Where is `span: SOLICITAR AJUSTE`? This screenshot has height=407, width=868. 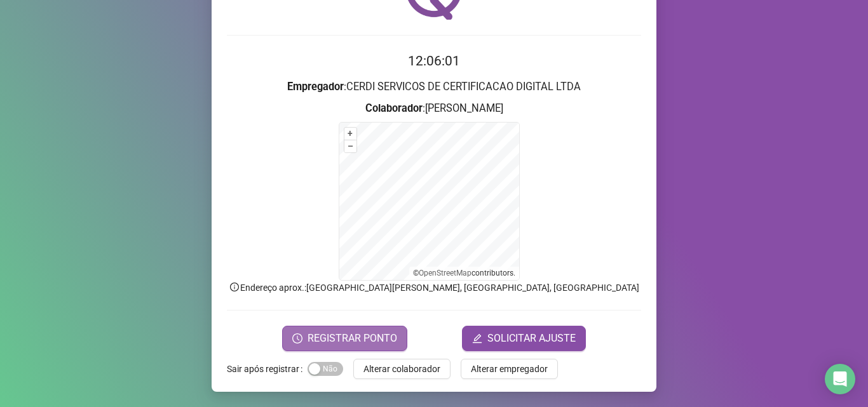 span: SOLICITAR AJUSTE is located at coordinates (532, 338).